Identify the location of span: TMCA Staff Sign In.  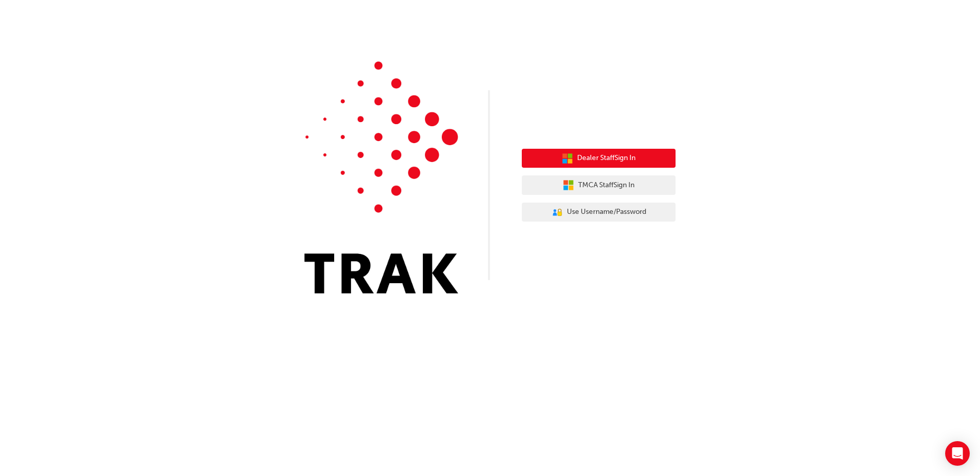
(606, 185).